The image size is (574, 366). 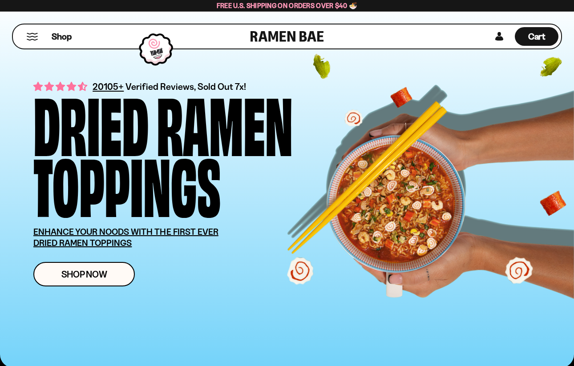 What do you see at coordinates (84, 274) in the screenshot?
I see `span: Shop Now` at bounding box center [84, 274].